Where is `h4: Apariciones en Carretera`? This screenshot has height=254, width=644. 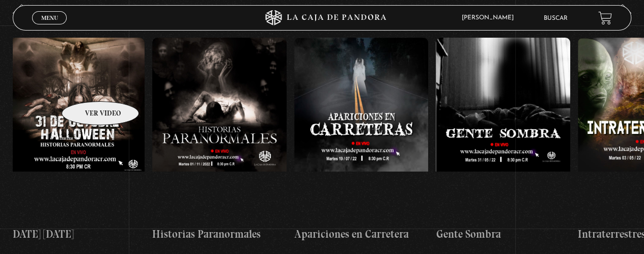 h4: Apariciones en Carretera is located at coordinates (361, 234).